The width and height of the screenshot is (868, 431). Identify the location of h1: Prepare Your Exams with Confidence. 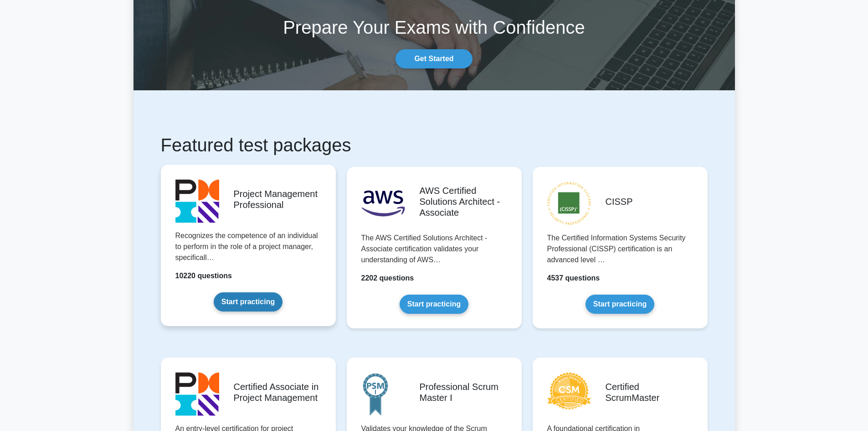
(434, 27).